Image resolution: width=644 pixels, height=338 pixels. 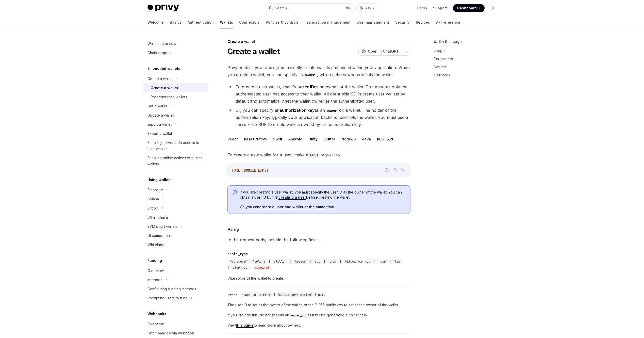 I want to click on a: Wallets, so click(x=226, y=22).